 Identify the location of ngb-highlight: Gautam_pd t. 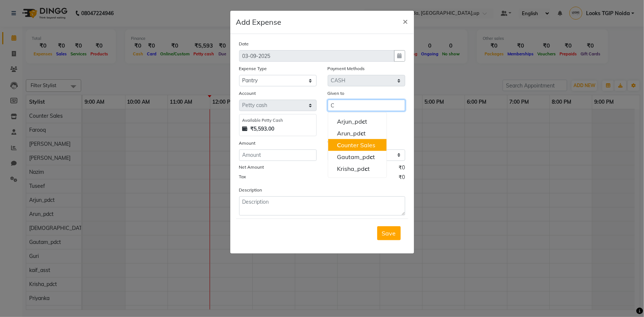
(356, 157).